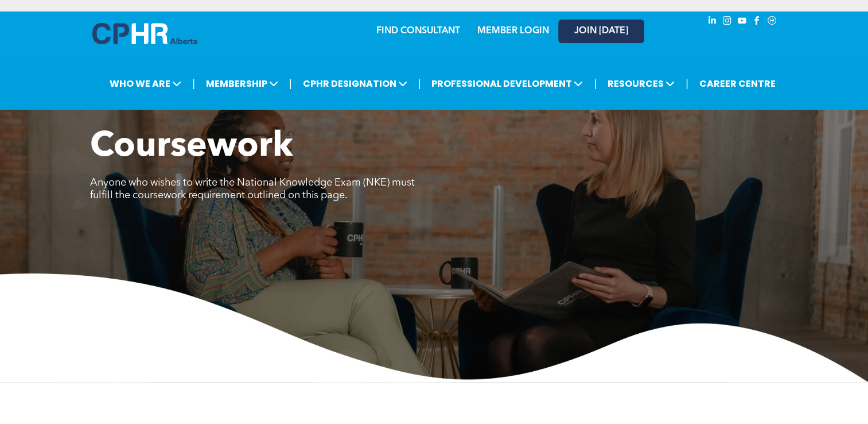  What do you see at coordinates (772, 22) in the screenshot?
I see `a: Social network` at bounding box center [772, 22].